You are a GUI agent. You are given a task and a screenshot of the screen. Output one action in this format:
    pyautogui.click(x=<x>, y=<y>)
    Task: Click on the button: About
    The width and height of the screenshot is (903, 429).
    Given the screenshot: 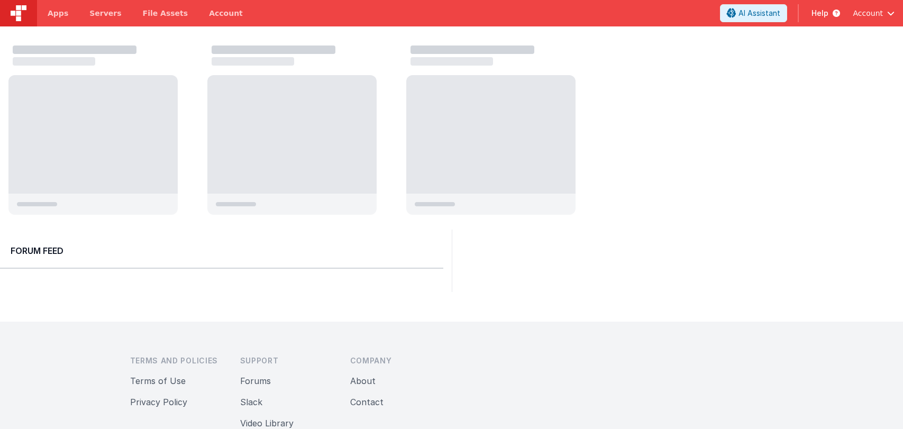 What is the action you would take?
    pyautogui.click(x=363, y=381)
    